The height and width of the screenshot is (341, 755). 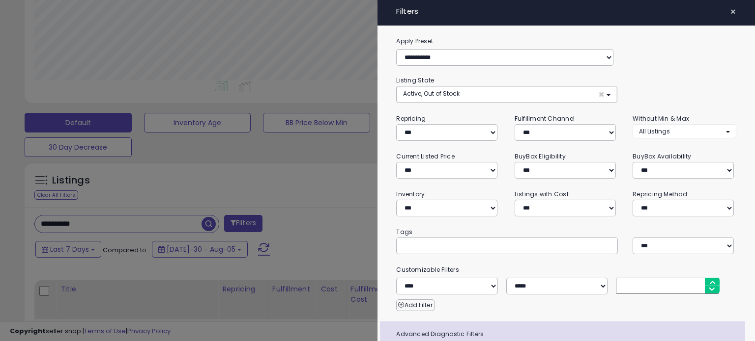 I want to click on small: Listing State, so click(x=415, y=80).